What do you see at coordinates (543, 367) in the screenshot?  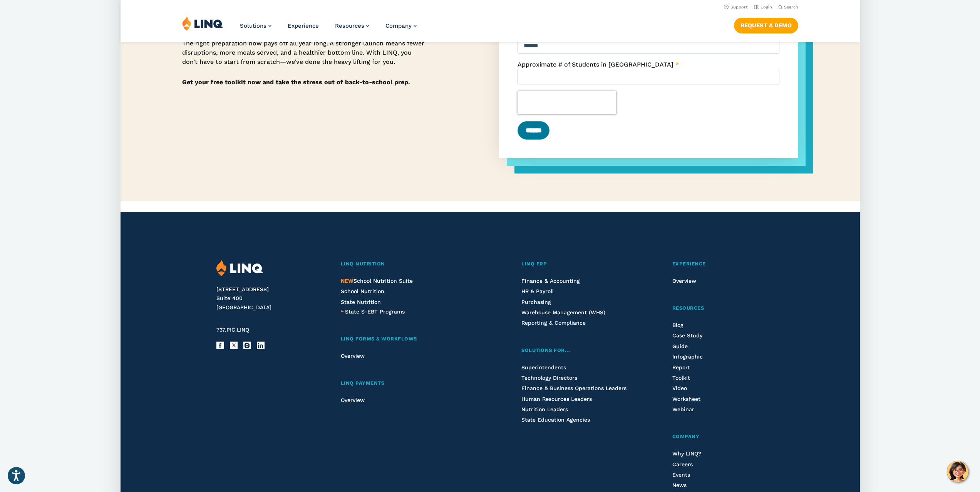 I see `span: Superintendents` at bounding box center [543, 367].